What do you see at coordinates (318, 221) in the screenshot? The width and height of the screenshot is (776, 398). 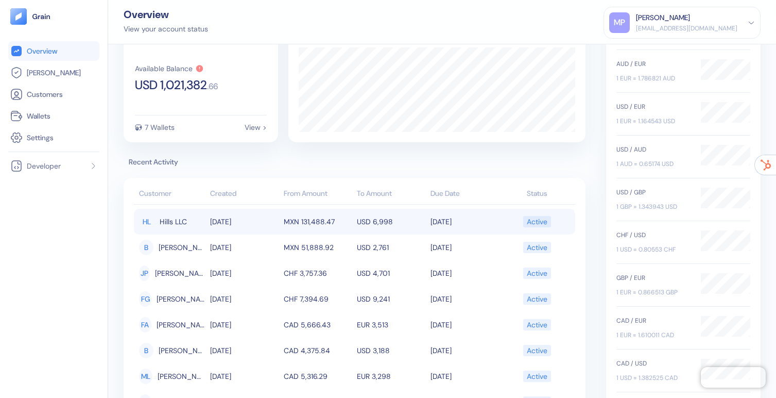 I see `td: MXN 131,488.47` at bounding box center [318, 221].